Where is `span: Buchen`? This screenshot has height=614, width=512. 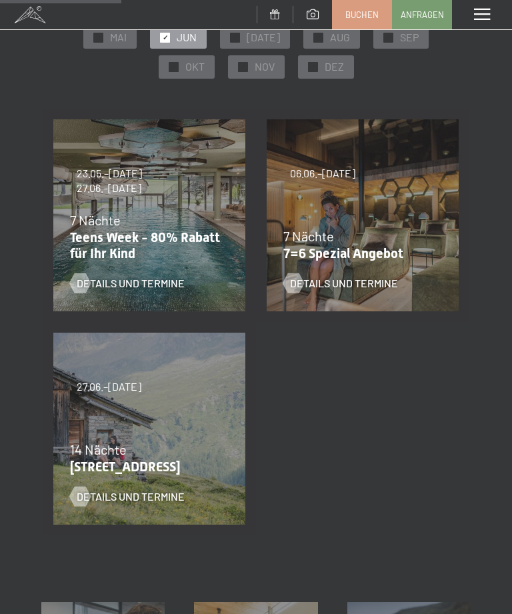 span: Buchen is located at coordinates (362, 15).